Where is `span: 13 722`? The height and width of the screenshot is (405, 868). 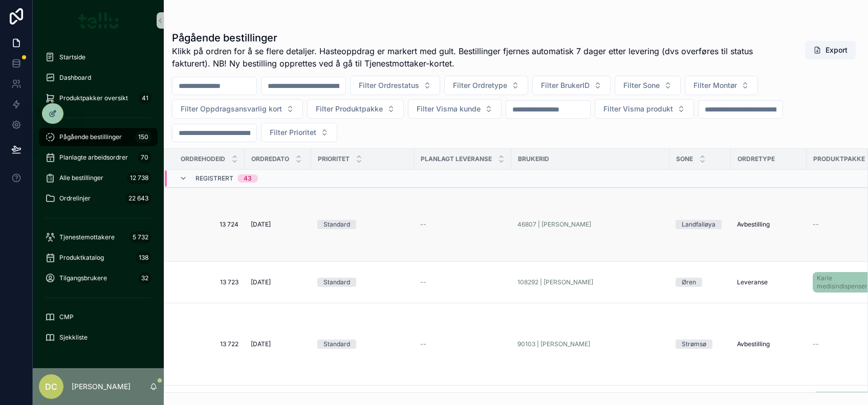
span: 13 722 is located at coordinates (208, 344).